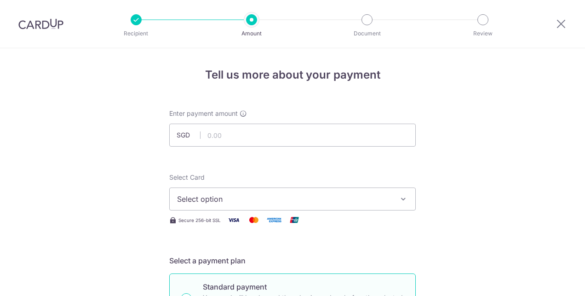  What do you see at coordinates (292, 135) in the screenshot?
I see `input: 0.00` at bounding box center [292, 135].